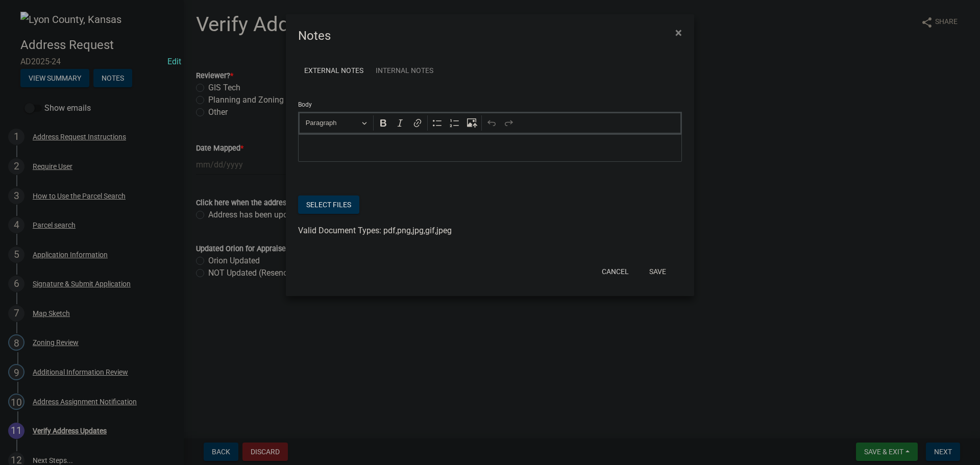 The height and width of the screenshot is (465, 980). I want to click on span: Paragraph, so click(332, 123).